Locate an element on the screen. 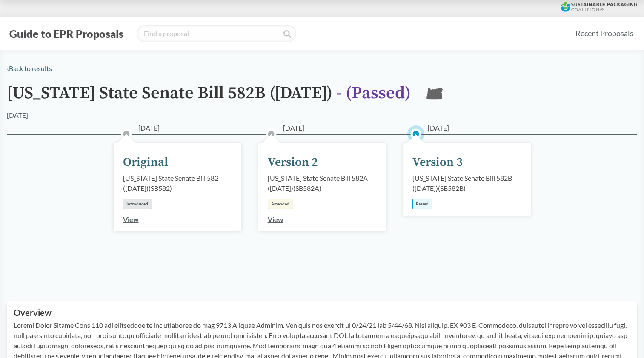  input: Find a proposal is located at coordinates (216, 34).